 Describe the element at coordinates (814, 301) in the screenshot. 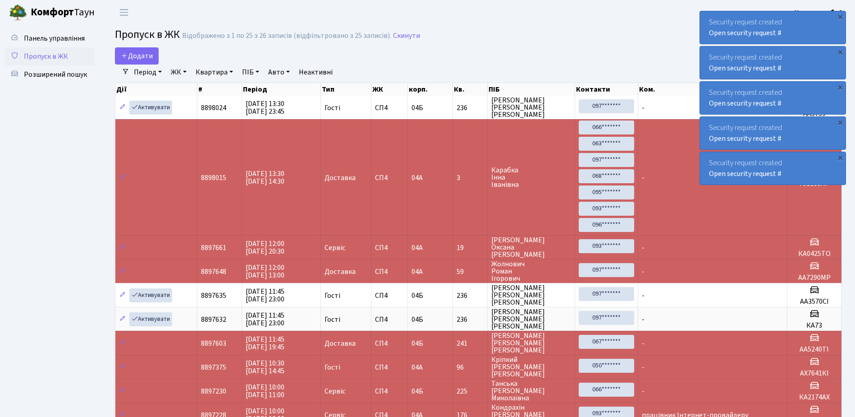

I see `h5: АА3570СІ` at that location.